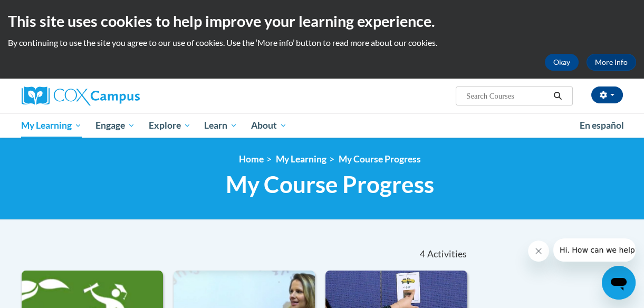 The width and height of the screenshot is (644, 308). What do you see at coordinates (269, 125) in the screenshot?
I see `span: About` at bounding box center [269, 125].